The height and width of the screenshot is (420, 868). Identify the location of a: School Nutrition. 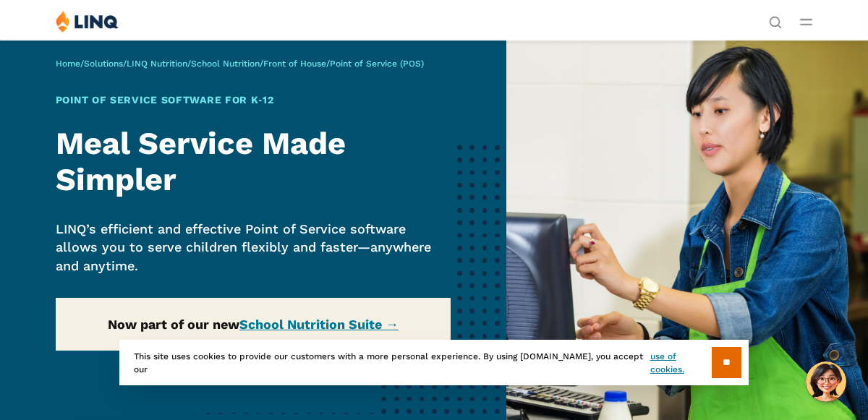
(225, 64).